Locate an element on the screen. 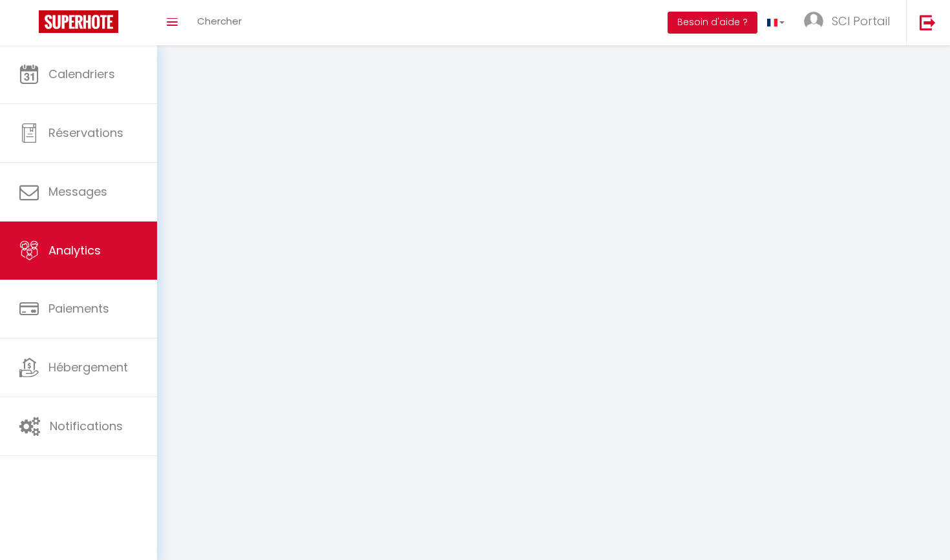 The width and height of the screenshot is (950, 560). span: Analytics is located at coordinates (75, 250).